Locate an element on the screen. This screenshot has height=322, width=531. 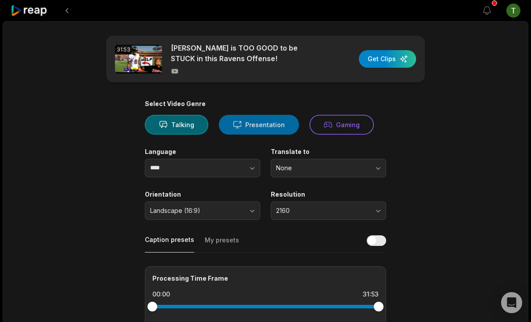
div: Select Video Genre is located at coordinates (266, 104).